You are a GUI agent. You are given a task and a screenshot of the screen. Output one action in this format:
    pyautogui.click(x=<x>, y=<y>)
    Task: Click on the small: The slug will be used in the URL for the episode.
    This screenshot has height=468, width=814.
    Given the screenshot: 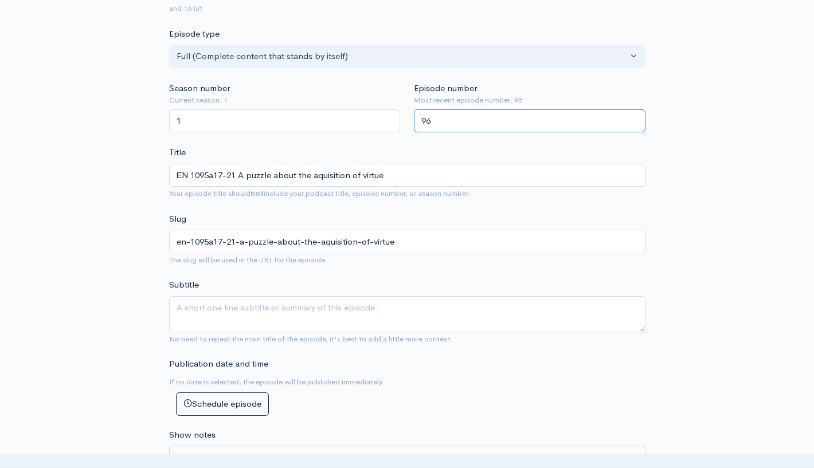 What is the action you would take?
    pyautogui.click(x=248, y=260)
    